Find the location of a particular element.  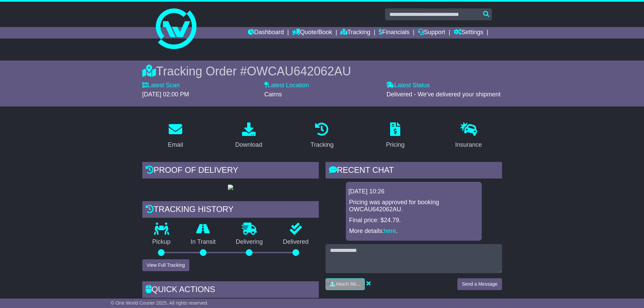

a: here is located at coordinates (390, 231).